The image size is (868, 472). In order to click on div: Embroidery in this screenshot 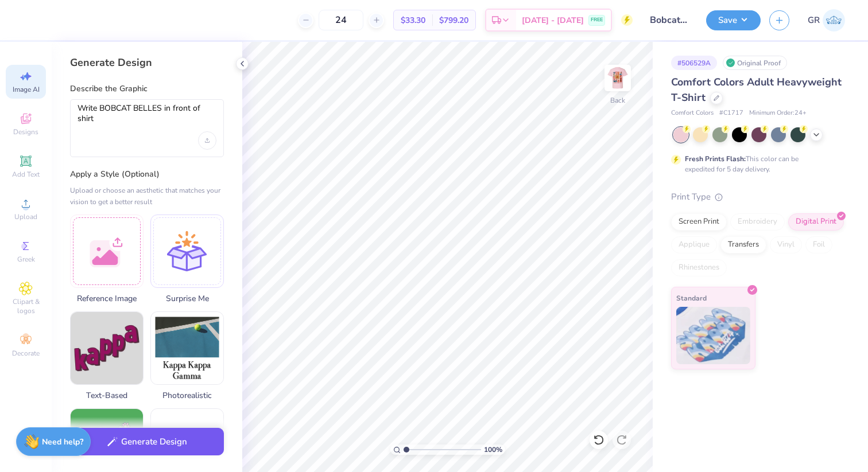, I will do `click(757, 222)`.